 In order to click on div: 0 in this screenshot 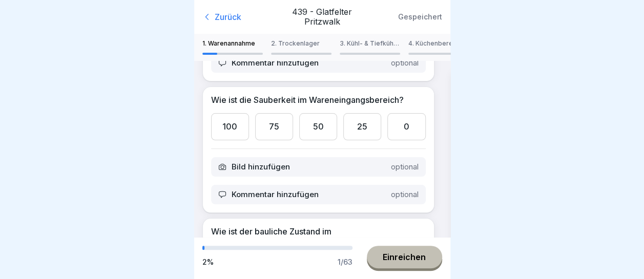, I will do `click(406, 127)`.